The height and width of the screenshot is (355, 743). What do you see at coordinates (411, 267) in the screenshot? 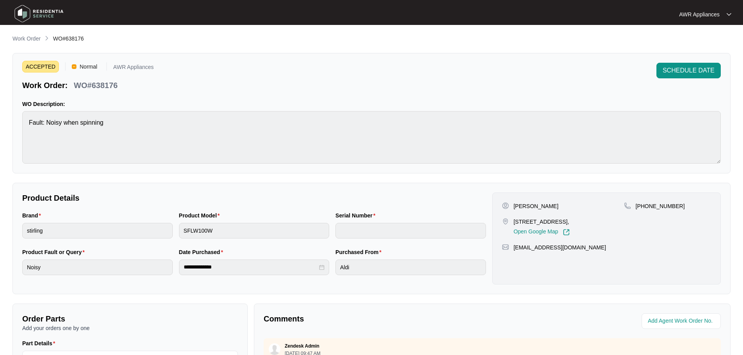
I see `input: Purchased From` at bounding box center [411, 267].